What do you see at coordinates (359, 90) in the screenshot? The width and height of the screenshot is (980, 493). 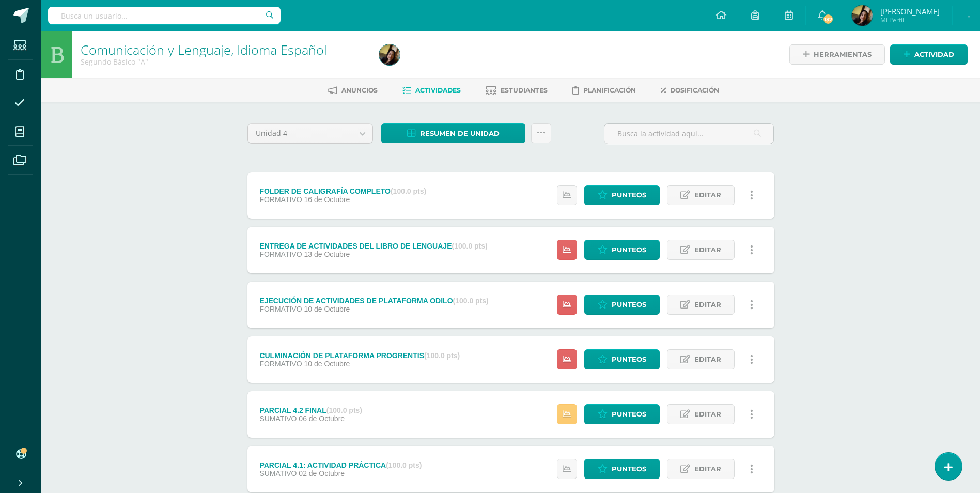 I see `span: Anuncios` at bounding box center [359, 90].